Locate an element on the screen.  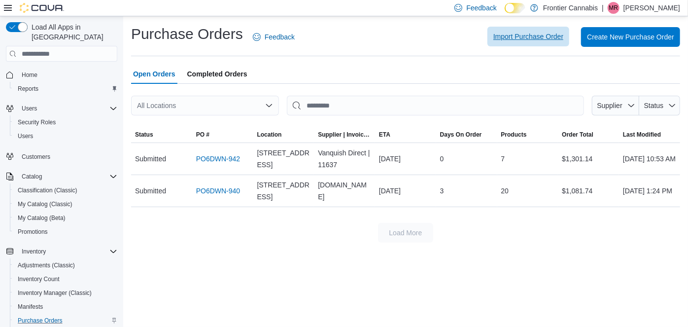
div: Vanquish Direct | 11637 is located at coordinates (344, 159).